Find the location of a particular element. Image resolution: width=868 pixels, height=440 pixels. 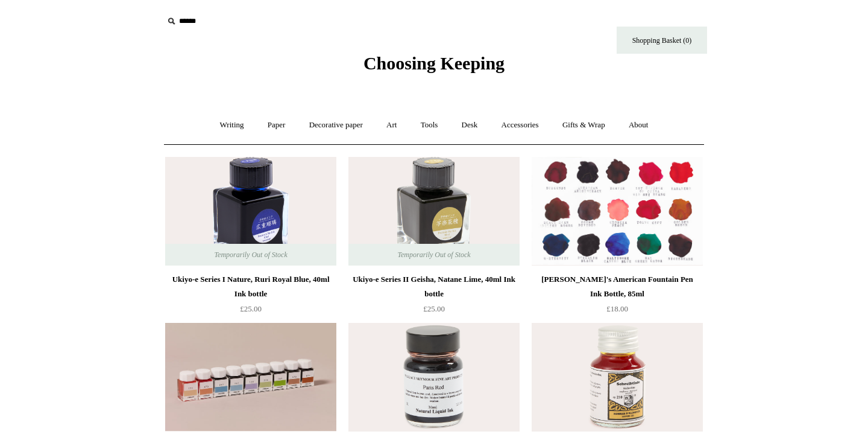

img: German Helianthus Fountain Pen Ink Bottle, 50ml is located at coordinates (617, 377).